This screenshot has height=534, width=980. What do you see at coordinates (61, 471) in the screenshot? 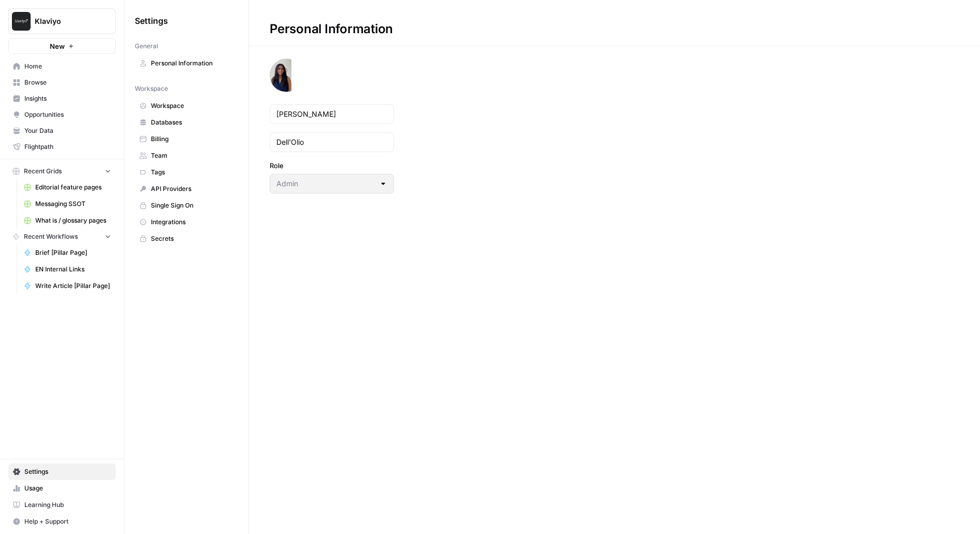
I see `a: Settings` at bounding box center [61, 471].